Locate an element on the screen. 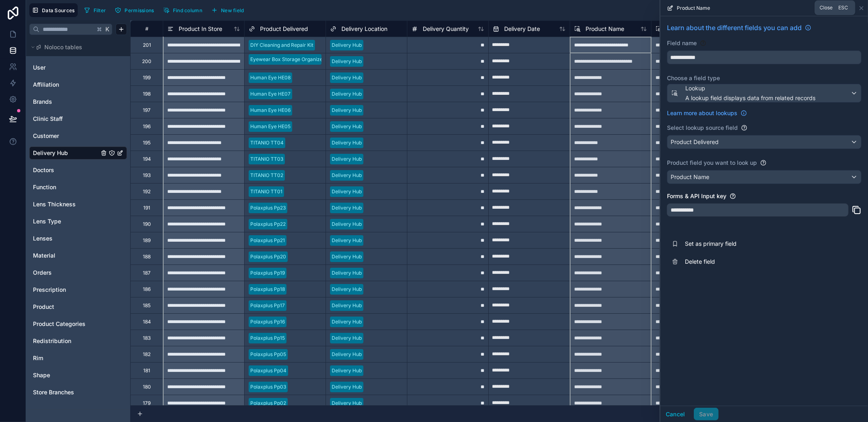 This screenshot has height=422, width=868. a: User is located at coordinates (66, 67).